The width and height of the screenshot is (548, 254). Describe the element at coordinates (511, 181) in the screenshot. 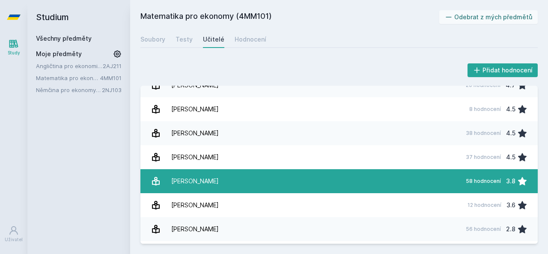

I see `div: 3.8` at that location.